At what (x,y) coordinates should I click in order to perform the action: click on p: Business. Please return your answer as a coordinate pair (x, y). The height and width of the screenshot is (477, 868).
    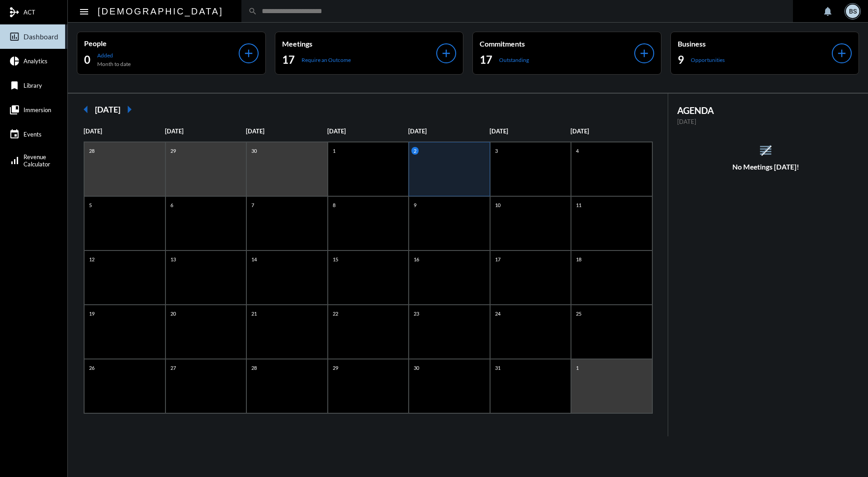
    Looking at the image, I should click on (755, 43).